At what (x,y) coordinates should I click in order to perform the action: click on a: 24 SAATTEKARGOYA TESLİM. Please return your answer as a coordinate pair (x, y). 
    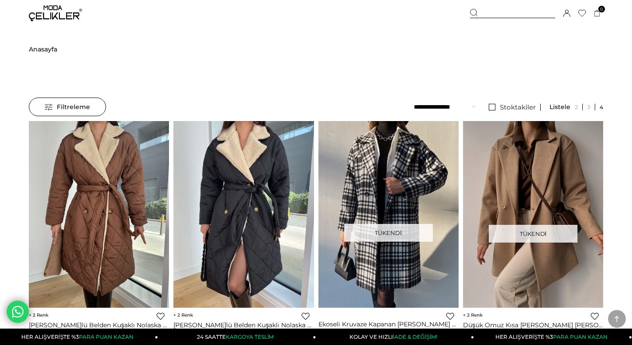
    Looking at the image, I should click on (237, 337).